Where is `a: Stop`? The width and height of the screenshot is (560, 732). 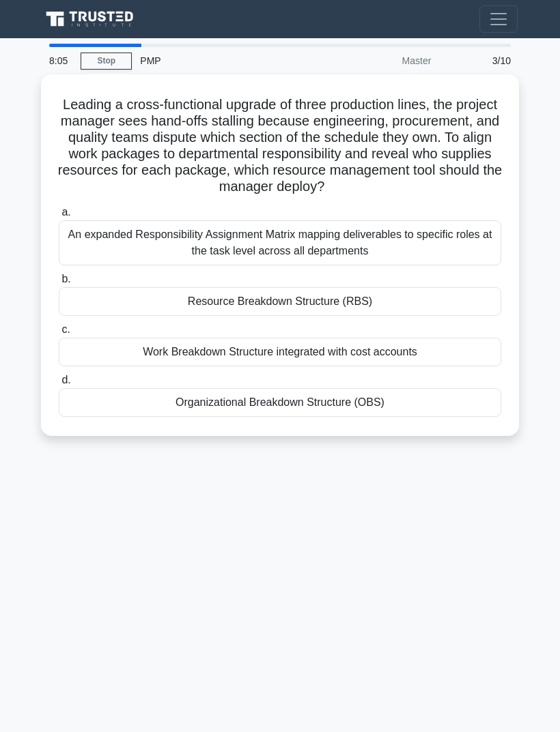
a: Stop is located at coordinates (106, 61).